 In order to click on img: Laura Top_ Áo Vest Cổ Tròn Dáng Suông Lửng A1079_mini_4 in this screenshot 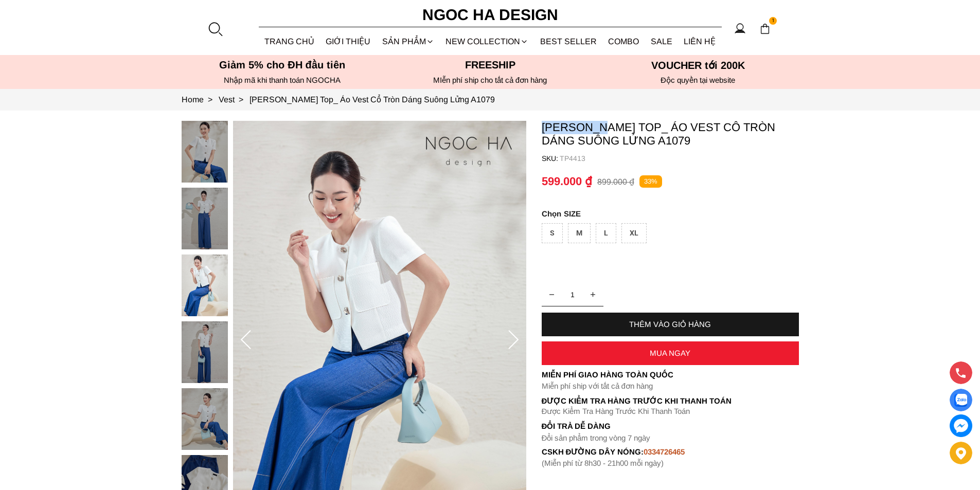, I will do `click(205, 419)`.